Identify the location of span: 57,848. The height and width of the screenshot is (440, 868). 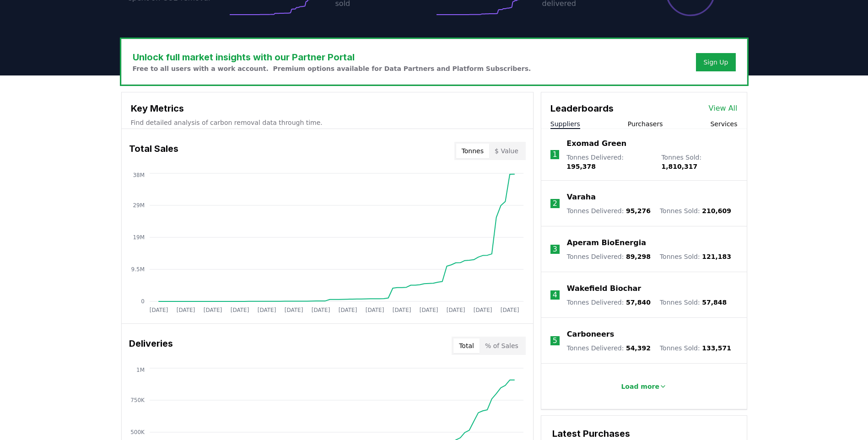
(714, 303).